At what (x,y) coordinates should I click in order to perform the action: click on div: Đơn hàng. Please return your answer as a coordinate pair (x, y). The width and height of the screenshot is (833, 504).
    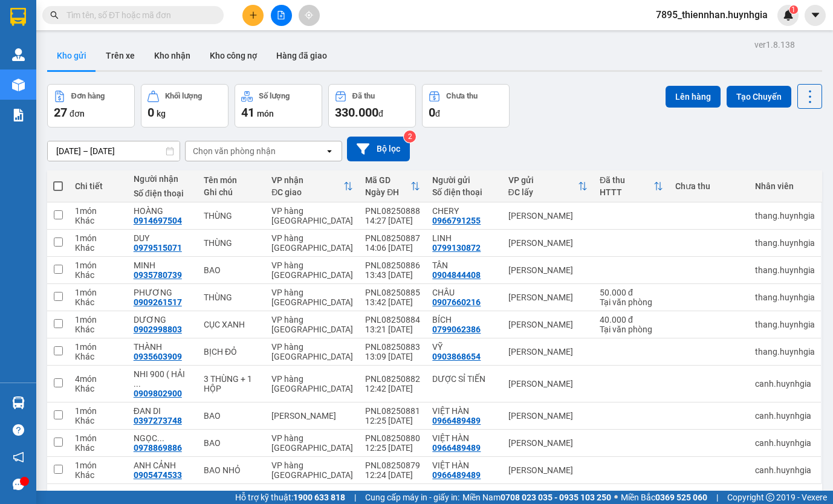
    Looking at the image, I should click on (87, 96).